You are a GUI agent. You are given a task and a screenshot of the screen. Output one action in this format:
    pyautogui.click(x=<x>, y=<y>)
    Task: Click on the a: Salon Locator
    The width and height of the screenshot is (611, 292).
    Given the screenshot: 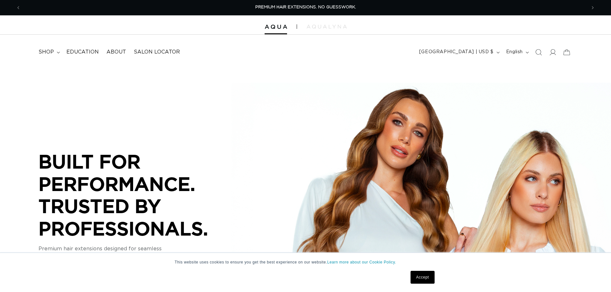 What is the action you would take?
    pyautogui.click(x=157, y=52)
    